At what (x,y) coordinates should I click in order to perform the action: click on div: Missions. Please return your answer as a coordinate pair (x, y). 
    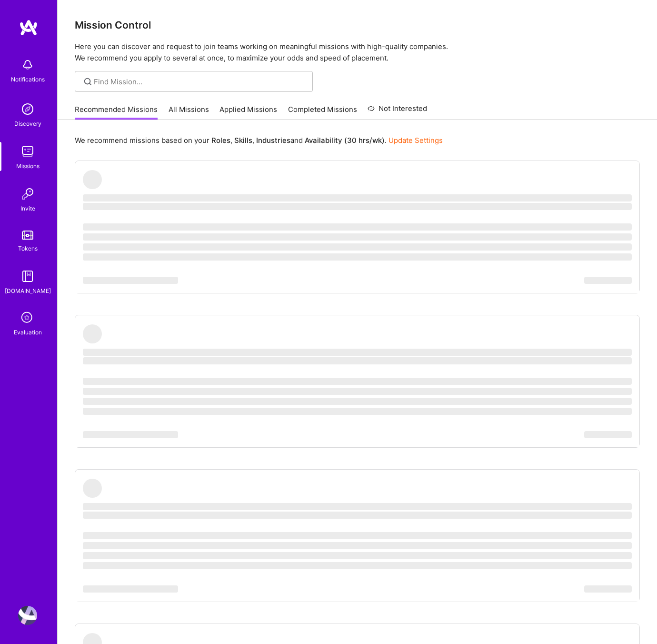
    Looking at the image, I should click on (28, 165).